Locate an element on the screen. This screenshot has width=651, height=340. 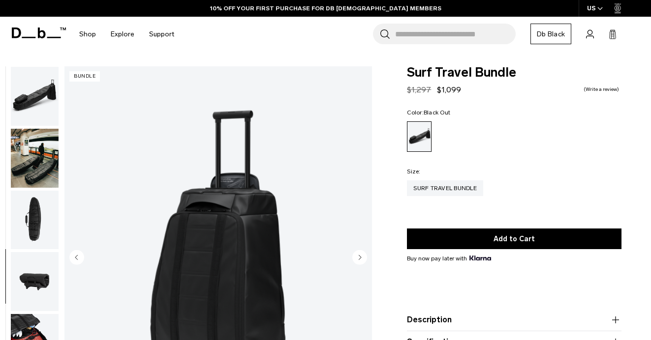
a: Explore is located at coordinates (122, 34).